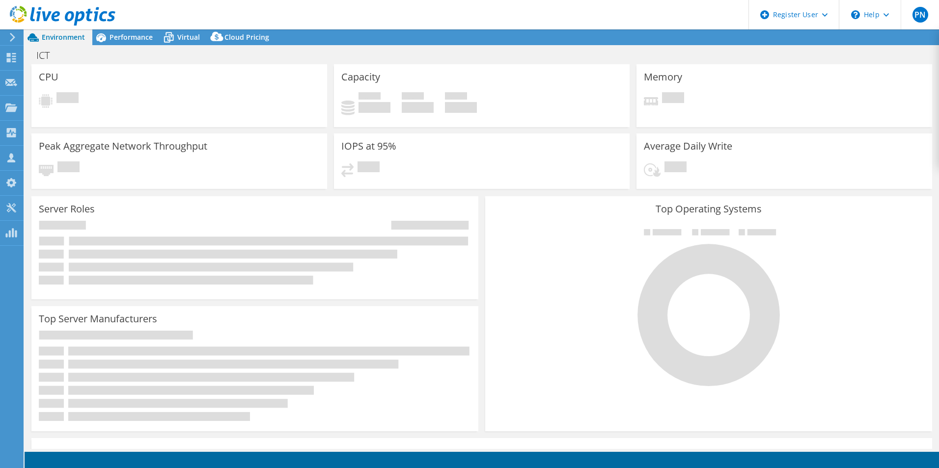 This screenshot has width=939, height=468. Describe the element at coordinates (412, 97) in the screenshot. I see `span: Free` at that location.